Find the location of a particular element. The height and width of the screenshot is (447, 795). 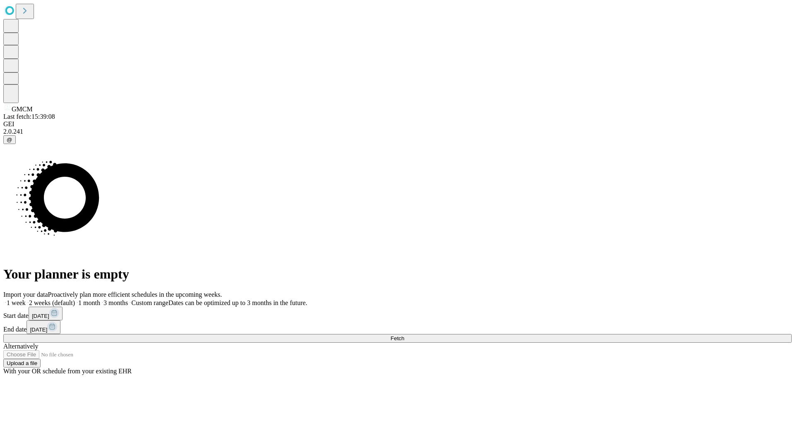

button: Upload a file is located at coordinates (22, 363).